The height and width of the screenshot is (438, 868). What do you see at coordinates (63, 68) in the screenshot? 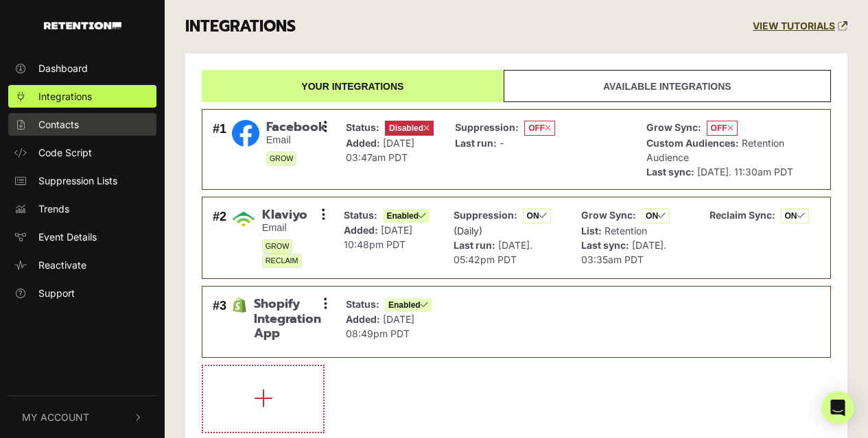
I see `span: Dashboard` at bounding box center [63, 68].